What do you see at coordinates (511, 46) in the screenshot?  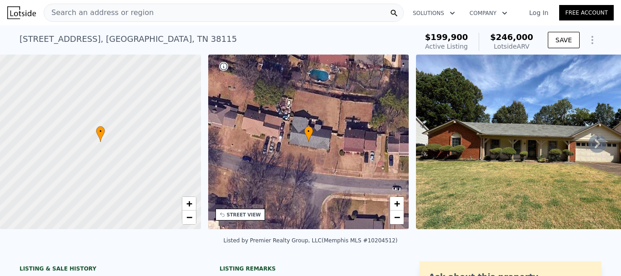 I see `div: Lotside ARV` at bounding box center [511, 46].